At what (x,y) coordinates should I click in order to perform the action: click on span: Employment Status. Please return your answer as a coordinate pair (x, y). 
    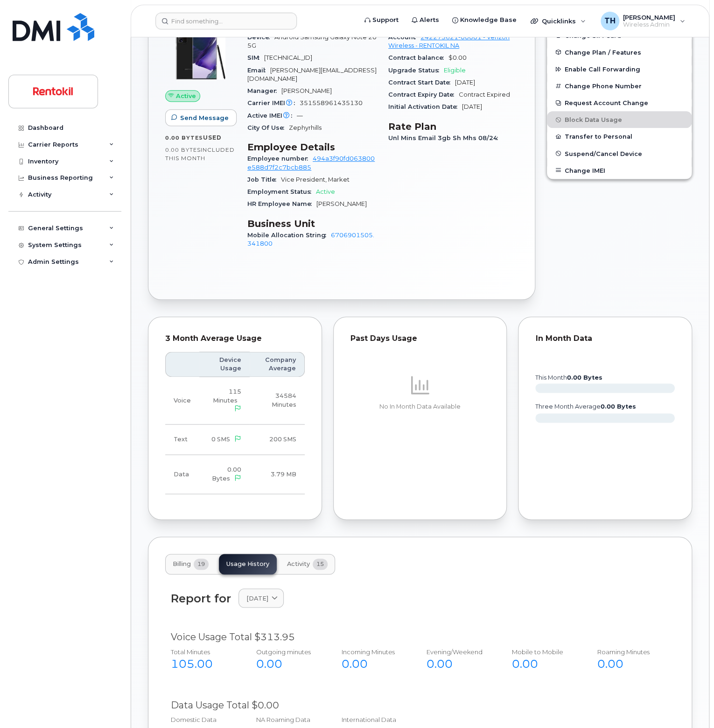
    Looking at the image, I should click on (281, 191).